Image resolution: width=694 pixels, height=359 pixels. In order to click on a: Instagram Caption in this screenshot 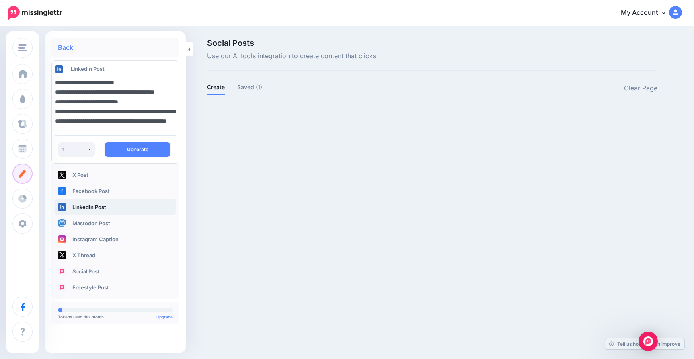, I will do `click(115, 239)`.